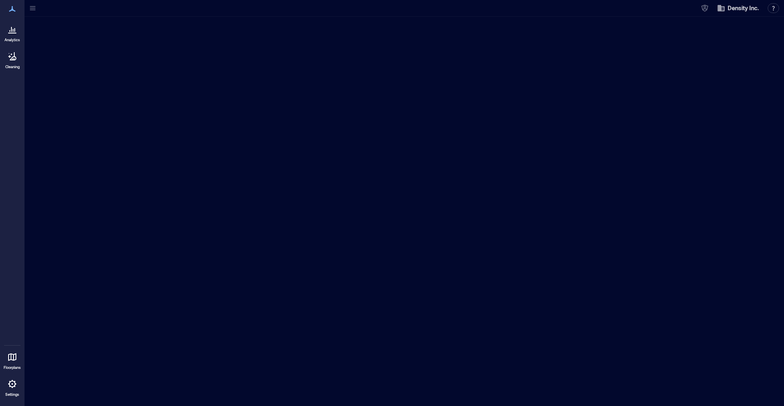 The width and height of the screenshot is (784, 406). Describe the element at coordinates (12, 32) in the screenshot. I see `a: Analytics` at that location.